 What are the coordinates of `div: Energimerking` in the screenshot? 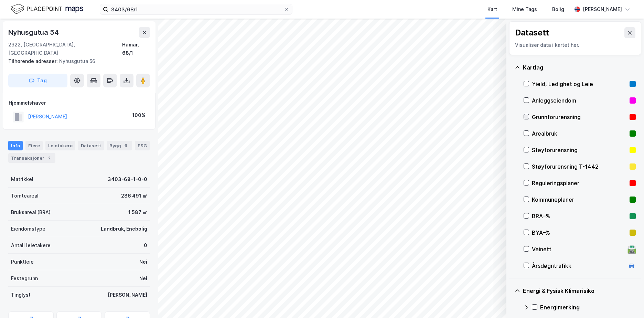 It's located at (588, 307).